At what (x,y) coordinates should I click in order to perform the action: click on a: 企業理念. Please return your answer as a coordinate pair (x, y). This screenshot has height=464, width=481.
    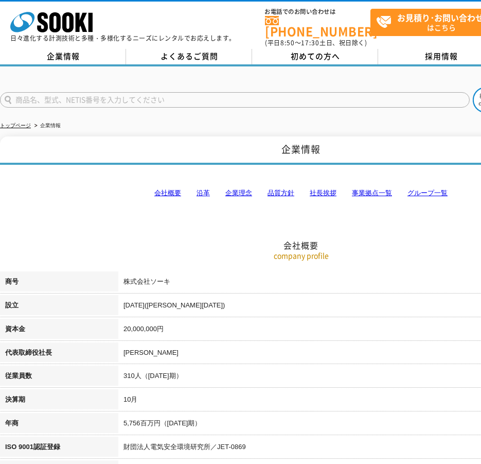
    Looking at the image, I should click on (239, 192).